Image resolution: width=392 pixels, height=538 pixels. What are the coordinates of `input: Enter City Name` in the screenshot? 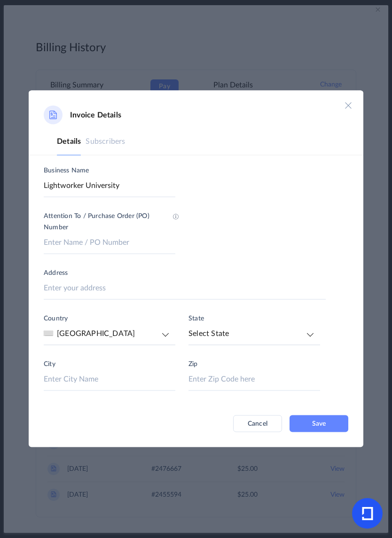 It's located at (109, 382).